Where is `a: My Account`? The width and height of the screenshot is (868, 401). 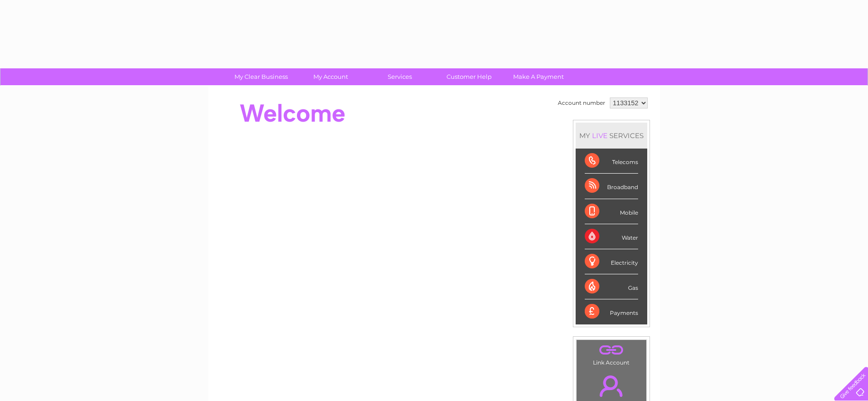
a: My Account is located at coordinates (330, 77).